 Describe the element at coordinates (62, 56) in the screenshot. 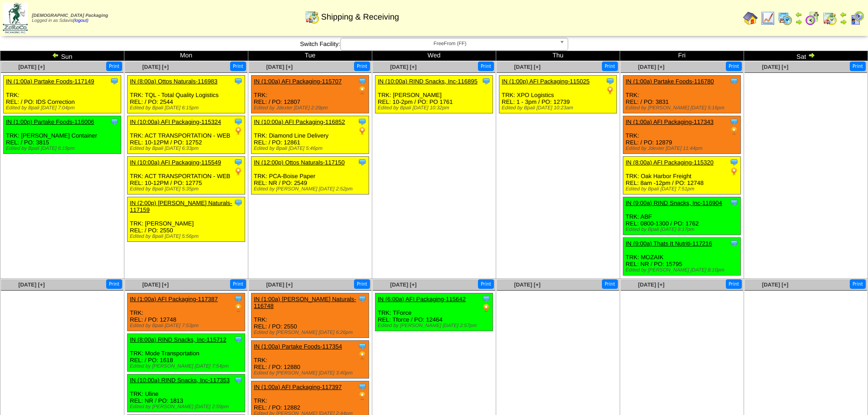

I see `td: Sun` at that location.